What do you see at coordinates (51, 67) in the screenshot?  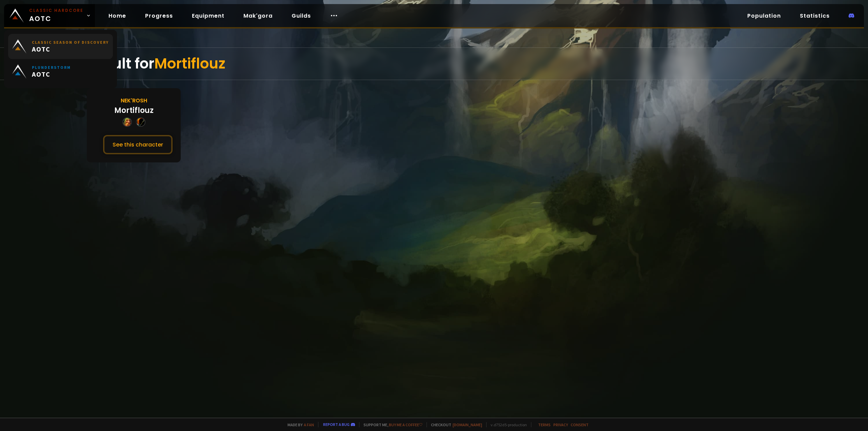 I see `small: Plunderstorm` at bounding box center [51, 67].